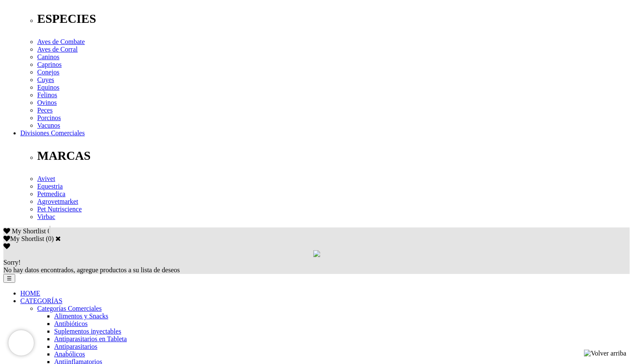  Describe the element at coordinates (50, 186) in the screenshot. I see `span: Equestria` at that location.